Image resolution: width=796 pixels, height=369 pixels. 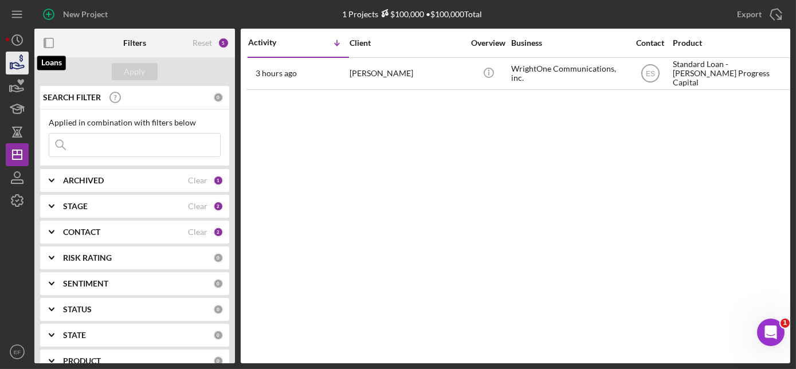 I want to click on button: New Project, so click(x=77, y=14).